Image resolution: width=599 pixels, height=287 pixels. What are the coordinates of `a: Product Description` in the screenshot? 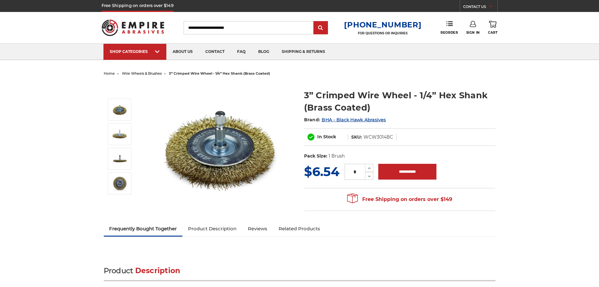 It's located at (212, 228).